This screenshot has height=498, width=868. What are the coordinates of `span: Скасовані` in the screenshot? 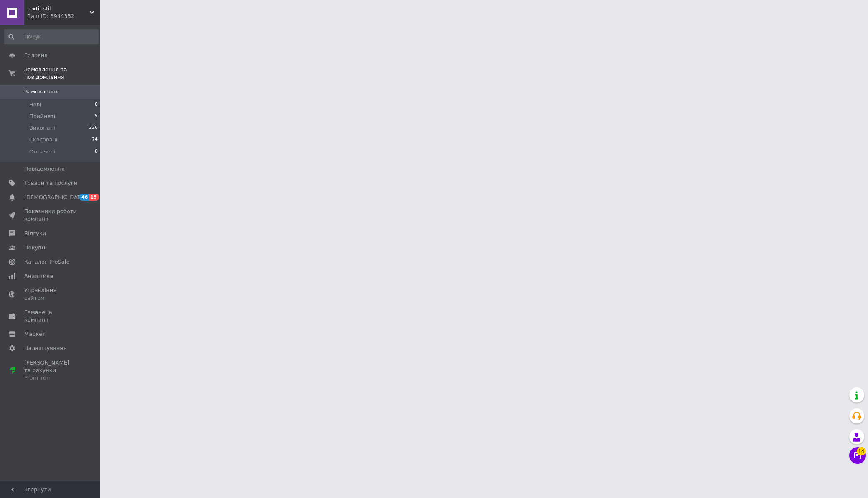 It's located at (43, 140).